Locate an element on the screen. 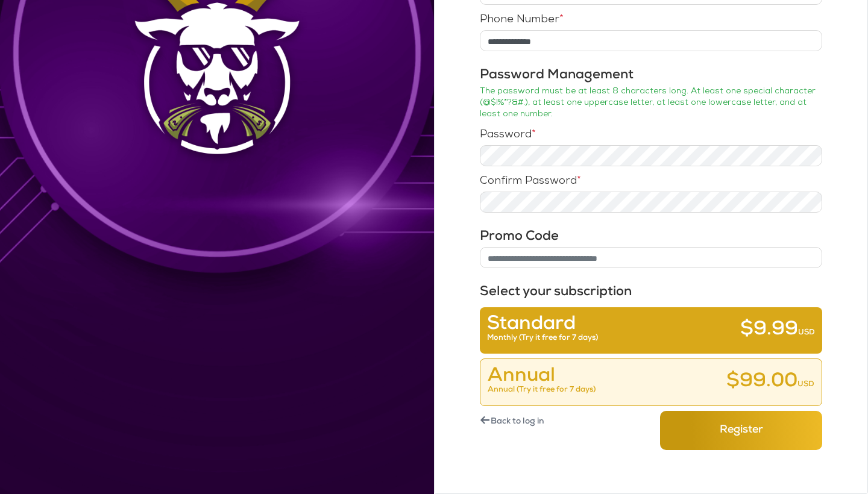 This screenshot has height=494, width=868. h3: Promo Code is located at coordinates (651, 237).